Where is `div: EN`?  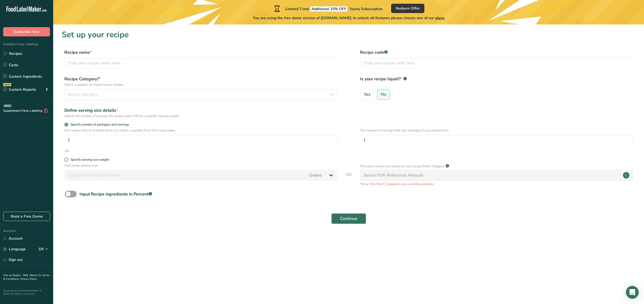 div: EN is located at coordinates (44, 249).